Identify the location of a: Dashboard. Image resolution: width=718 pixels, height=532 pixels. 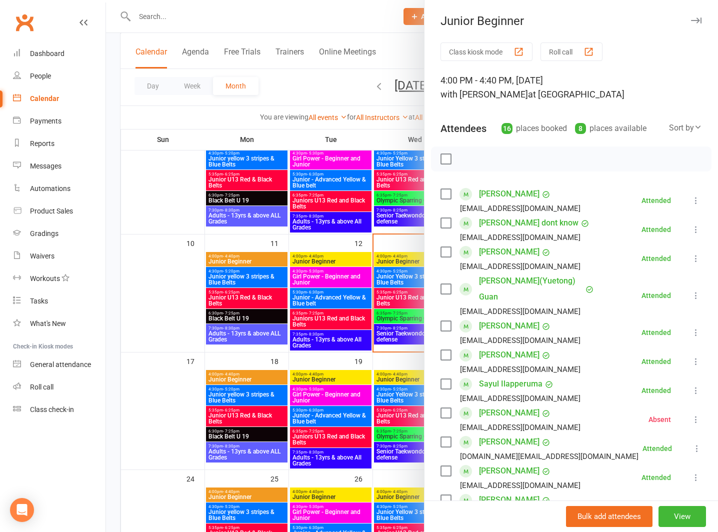
(59, 54).